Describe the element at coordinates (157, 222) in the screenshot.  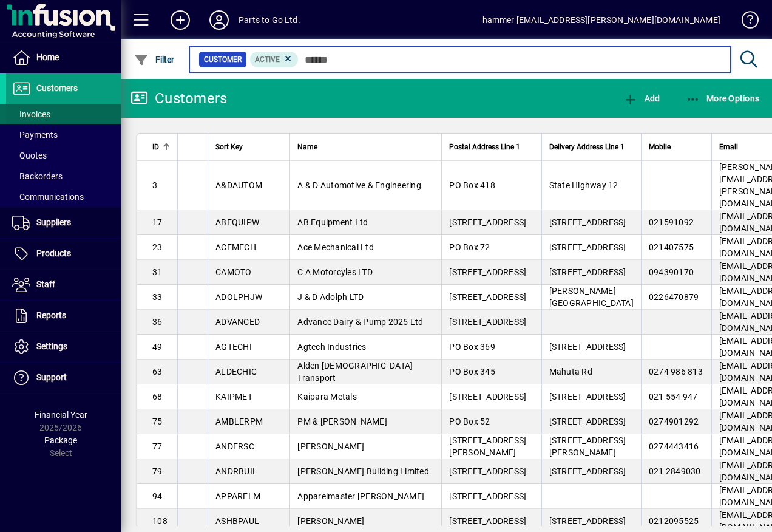
I see `span: 17` at that location.